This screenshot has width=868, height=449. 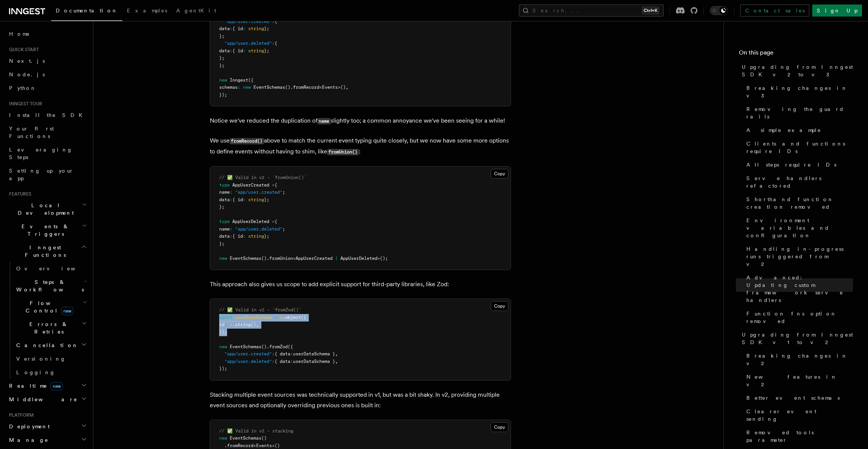 What do you see at coordinates (800, 289) in the screenshot?
I see `span: Advanced: Updating custom framework serve handlers` at bounding box center [800, 289].